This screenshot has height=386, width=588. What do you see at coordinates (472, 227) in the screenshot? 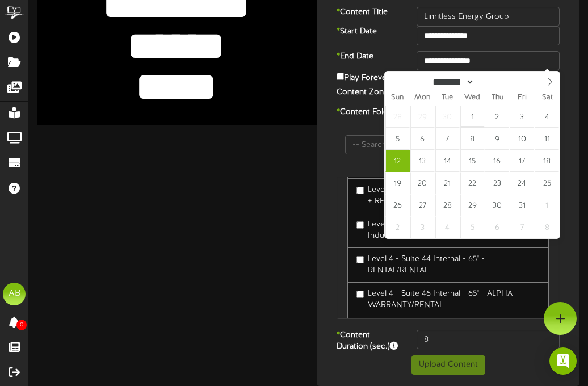
I see `span: November 5, 2025` at bounding box center [472, 227].